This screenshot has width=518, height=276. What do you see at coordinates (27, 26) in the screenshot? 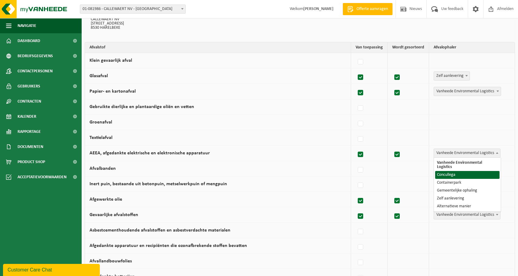
I see `span: Navigatie` at bounding box center [27, 26].